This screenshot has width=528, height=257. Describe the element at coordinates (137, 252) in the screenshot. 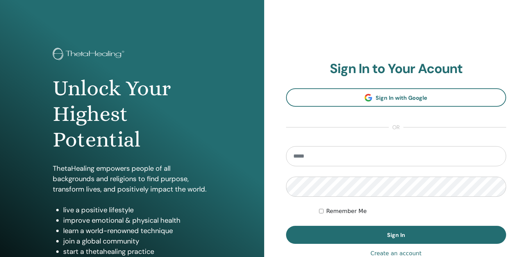

I see `li: start a thetahealing practice` at that location.